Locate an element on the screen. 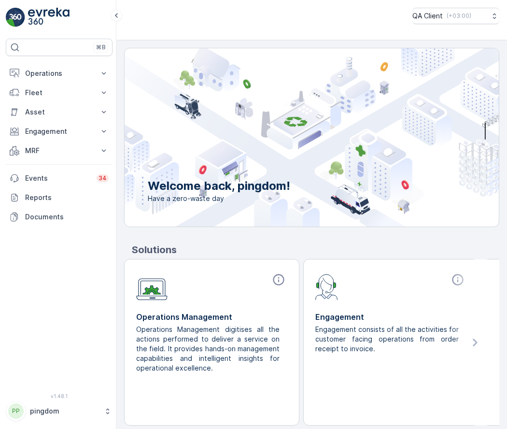 Image resolution: width=507 pixels, height=429 pixels. p: Operations Management digitises all the actions performed to deliver a service on the field. It p... is located at coordinates (208, 349).